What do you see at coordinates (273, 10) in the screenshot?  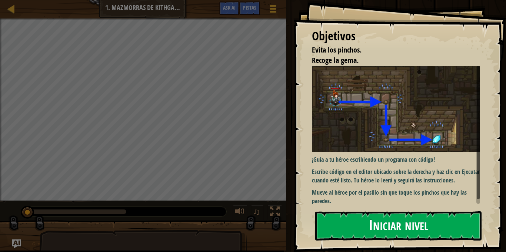 I see `button: Mostrar menú de juego` at bounding box center [273, 10].